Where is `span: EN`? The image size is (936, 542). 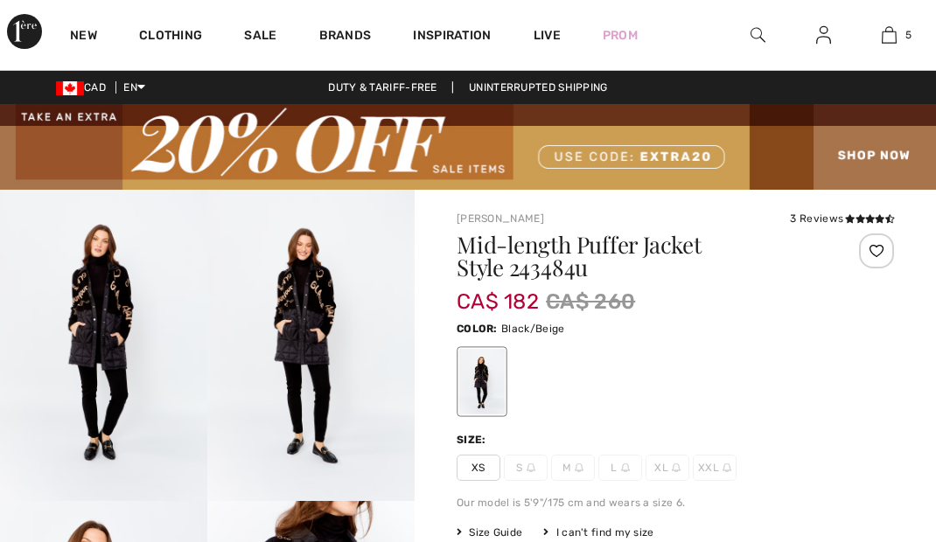
span: EN is located at coordinates (134, 87).